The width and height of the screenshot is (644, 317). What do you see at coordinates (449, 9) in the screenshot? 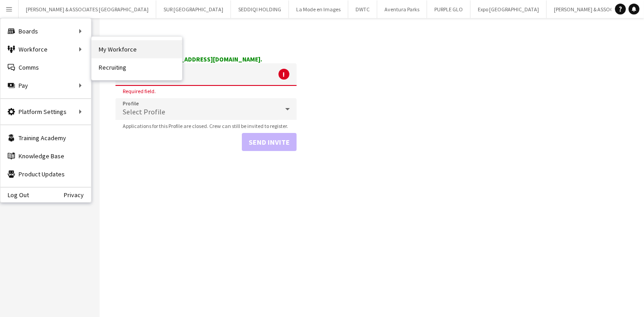
I see `button: PURPLE GLO` at bounding box center [449, 9].